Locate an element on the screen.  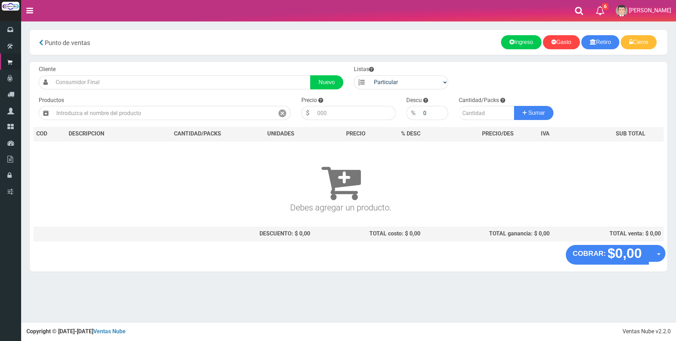
div: TOTAL ganancia: $ 0,00 is located at coordinates (488, 234).